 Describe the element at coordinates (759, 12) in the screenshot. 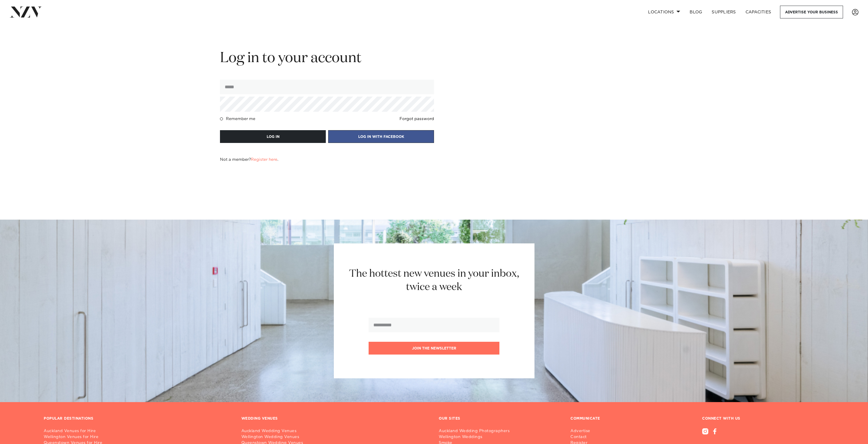

I see `a: Capacities` at that location.